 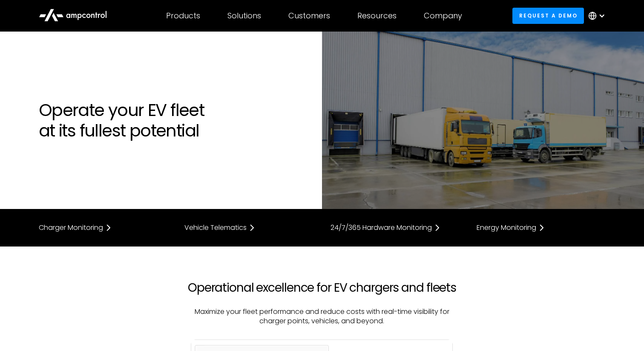 I want to click on a: Energy Monitoring, so click(x=541, y=228).